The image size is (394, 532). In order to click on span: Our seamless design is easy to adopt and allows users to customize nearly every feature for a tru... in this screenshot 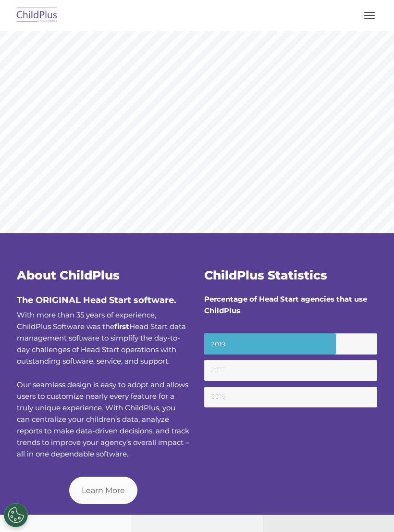, I will do `click(103, 419)`.